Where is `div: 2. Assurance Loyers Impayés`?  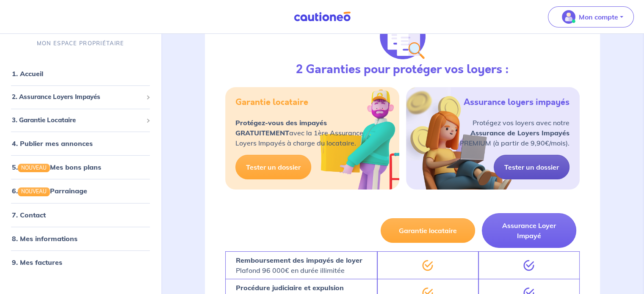
div: 2. Assurance Loyers Impayés is located at coordinates (81, 97).